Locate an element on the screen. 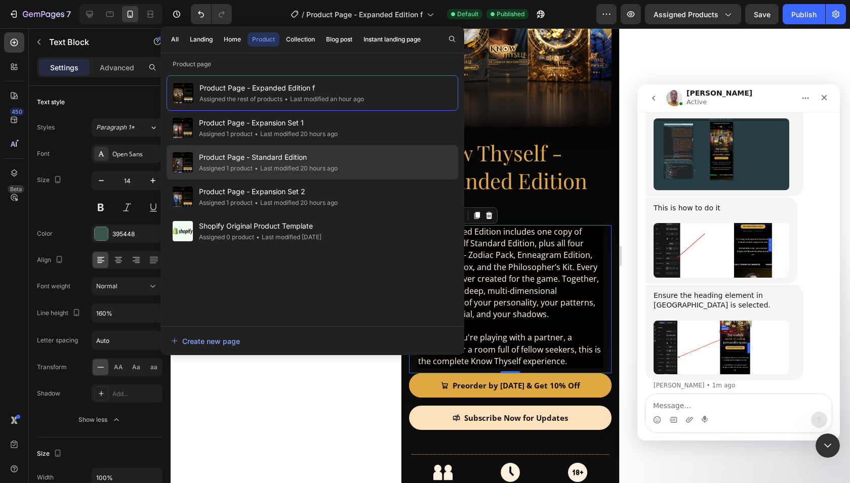 This screenshot has width=850, height=483. img: Profile image for Brian is located at coordinates (37, 14).